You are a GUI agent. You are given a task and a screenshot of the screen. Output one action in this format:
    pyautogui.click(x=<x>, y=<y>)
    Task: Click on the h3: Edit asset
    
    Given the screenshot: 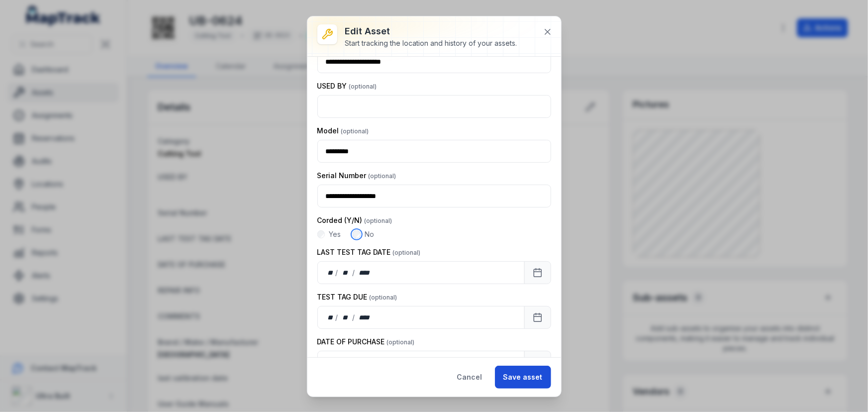 What is the action you would take?
    pyautogui.click(x=431, y=32)
    